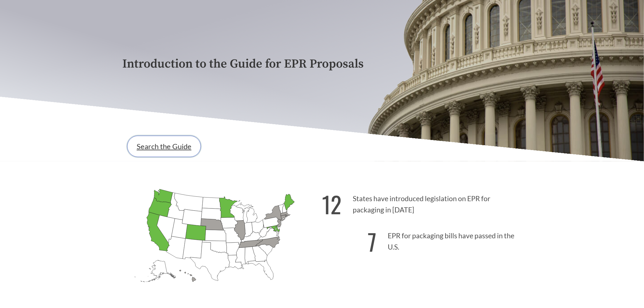 The width and height of the screenshot is (644, 308). Describe the element at coordinates (422, 239) in the screenshot. I see `p: EPR for packaging bills have passed in the U.S.` at that location.